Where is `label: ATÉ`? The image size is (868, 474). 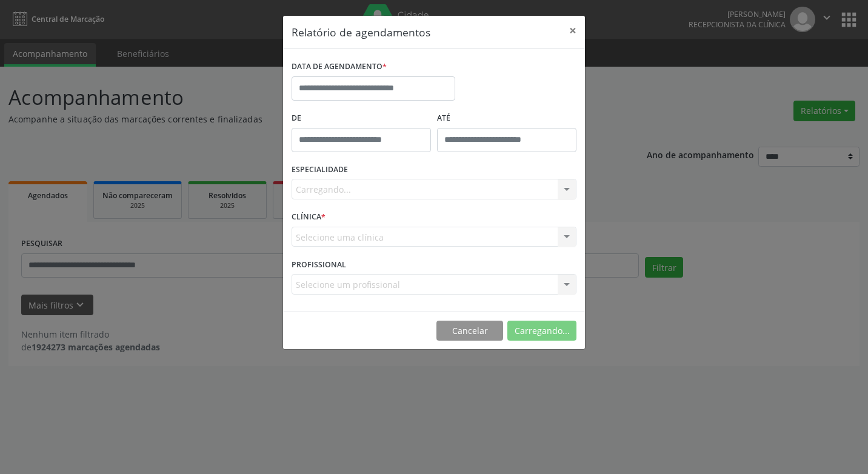
label: ATÉ is located at coordinates (507, 118).